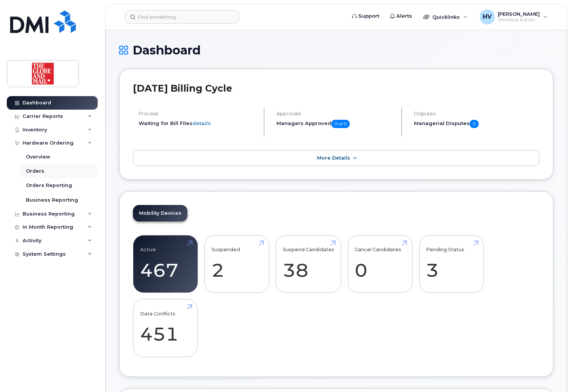 The image size is (571, 392). I want to click on h4: Process, so click(198, 113).